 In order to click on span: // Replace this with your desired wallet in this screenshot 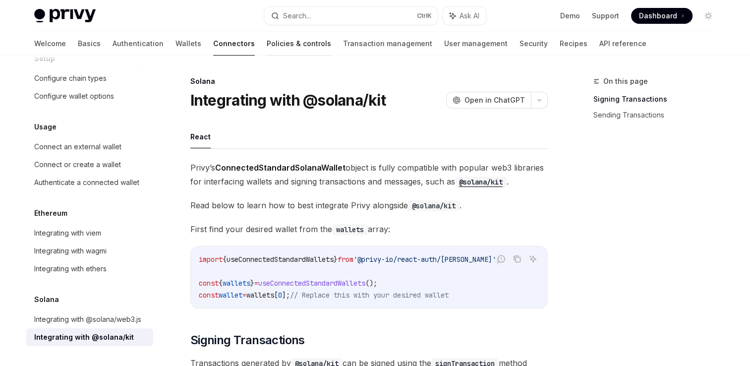, I will do `click(369, 295)`.